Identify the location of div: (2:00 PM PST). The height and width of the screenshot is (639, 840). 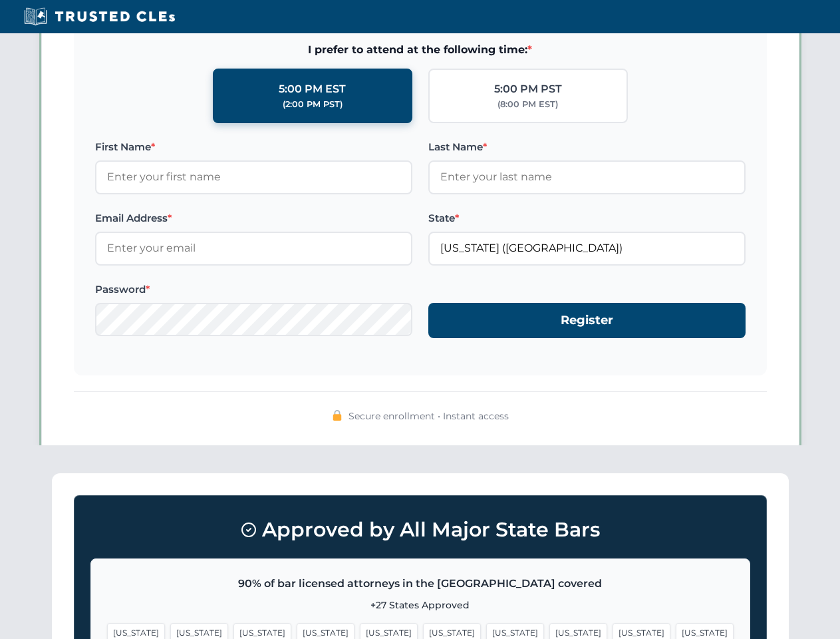
(313, 105).